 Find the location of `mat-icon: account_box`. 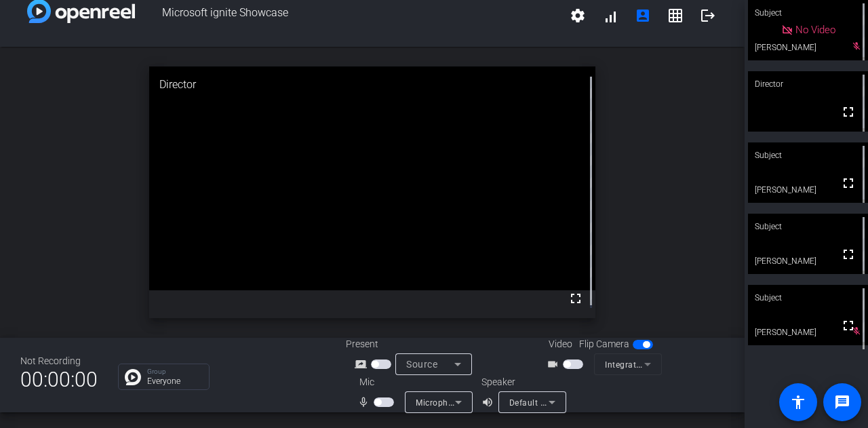

mat-icon: account_box is located at coordinates (643, 15).